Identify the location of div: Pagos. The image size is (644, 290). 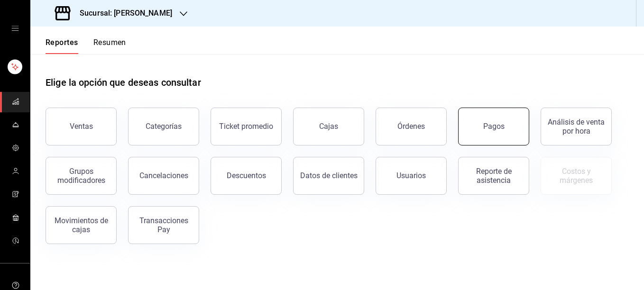
(494, 126).